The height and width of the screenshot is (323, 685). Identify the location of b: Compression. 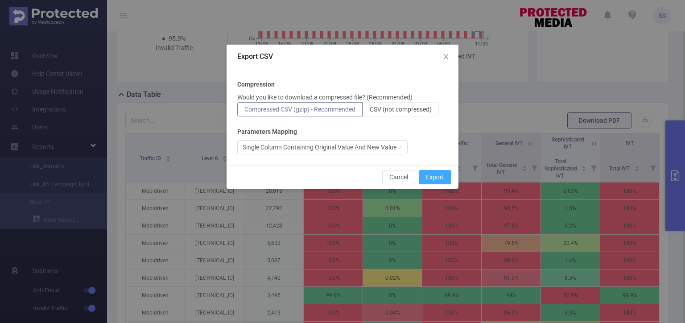
(256, 84).